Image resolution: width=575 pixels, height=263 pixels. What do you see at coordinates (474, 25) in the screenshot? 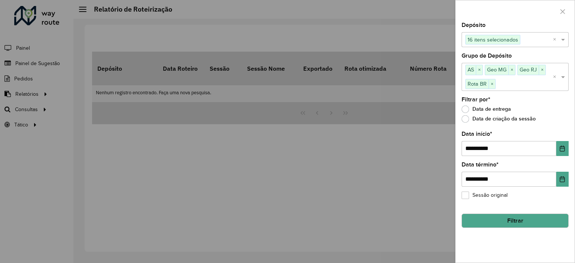
I see `label: Depósito` at bounding box center [474, 25].